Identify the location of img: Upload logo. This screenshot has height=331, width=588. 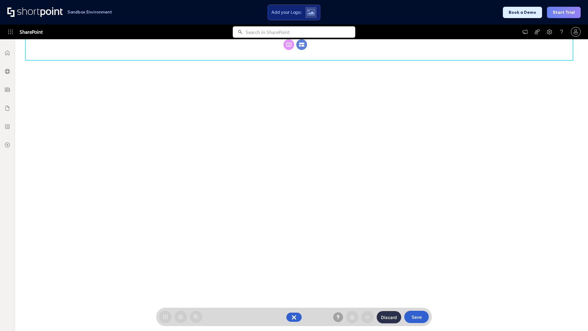
(311, 12).